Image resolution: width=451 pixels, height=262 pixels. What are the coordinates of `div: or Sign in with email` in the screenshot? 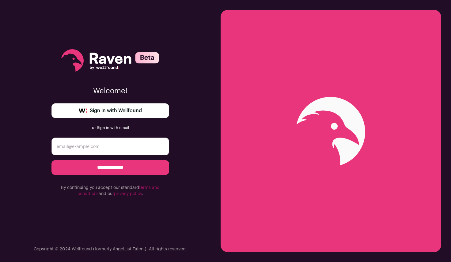 It's located at (110, 128).